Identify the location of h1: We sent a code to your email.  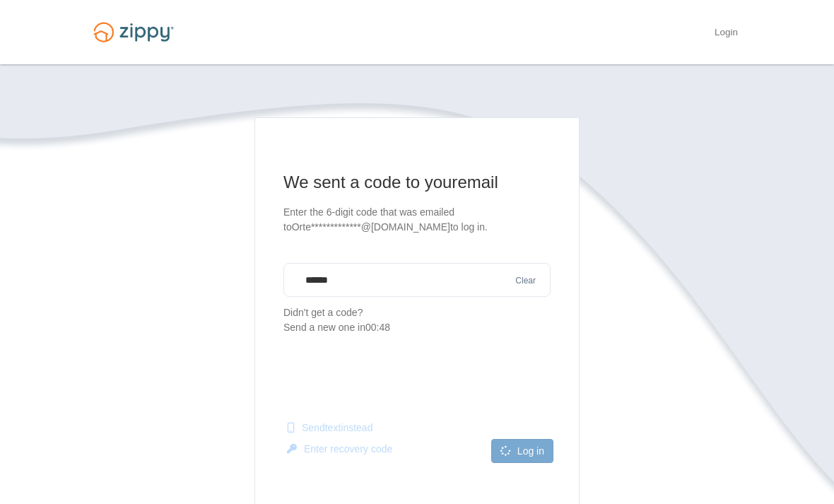
(417, 182).